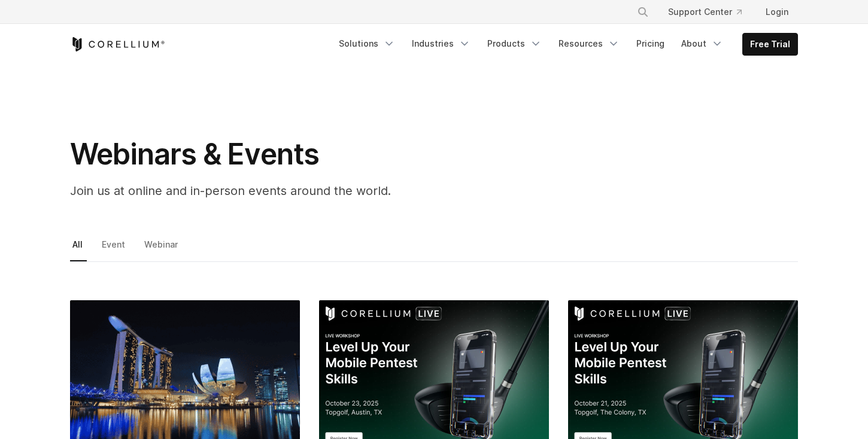 The width and height of the screenshot is (868, 439). I want to click on a: Login, so click(777, 12).